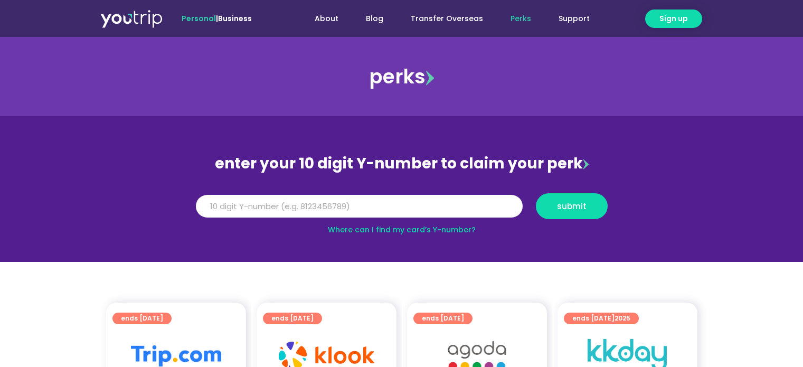  What do you see at coordinates (402, 164) in the screenshot?
I see `div: enter your 10 digit Y-number to claim your perk` at bounding box center [402, 164].